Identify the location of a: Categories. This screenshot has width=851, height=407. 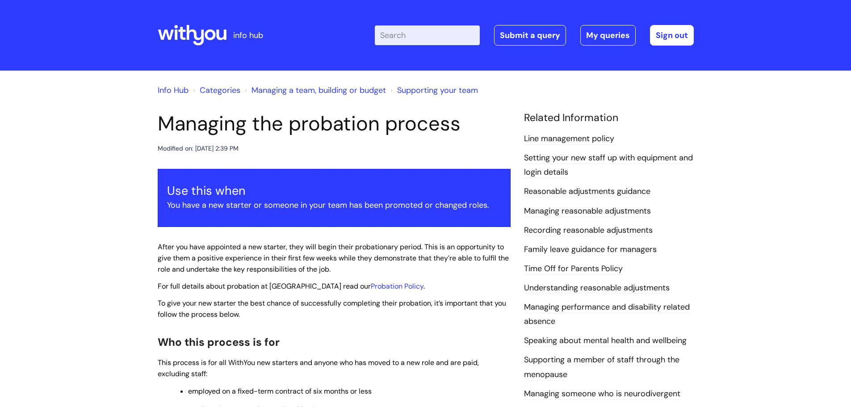
(220, 90).